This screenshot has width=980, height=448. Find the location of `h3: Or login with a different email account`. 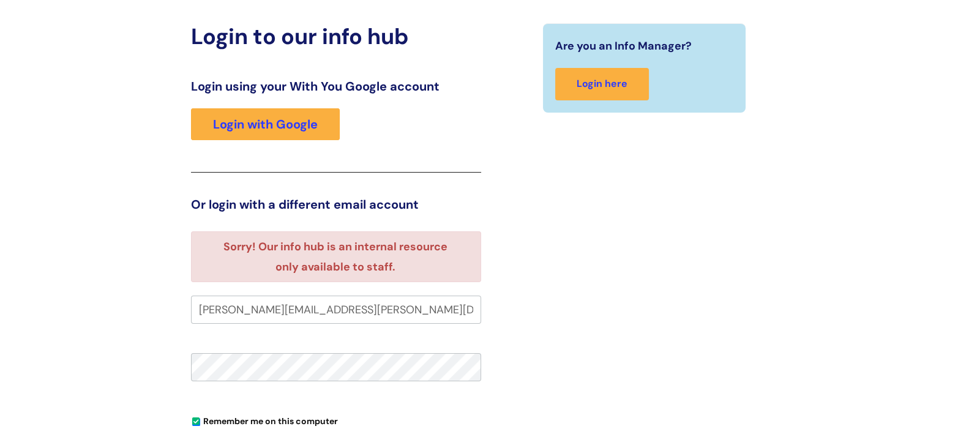

h3: Or login with a different email account is located at coordinates (336, 204).